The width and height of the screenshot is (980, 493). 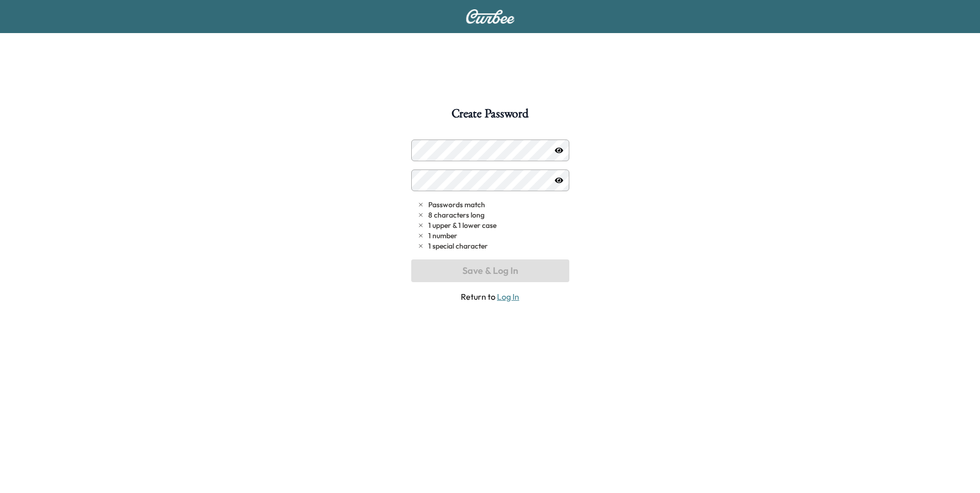 I want to click on span: Return to, so click(x=491, y=297).